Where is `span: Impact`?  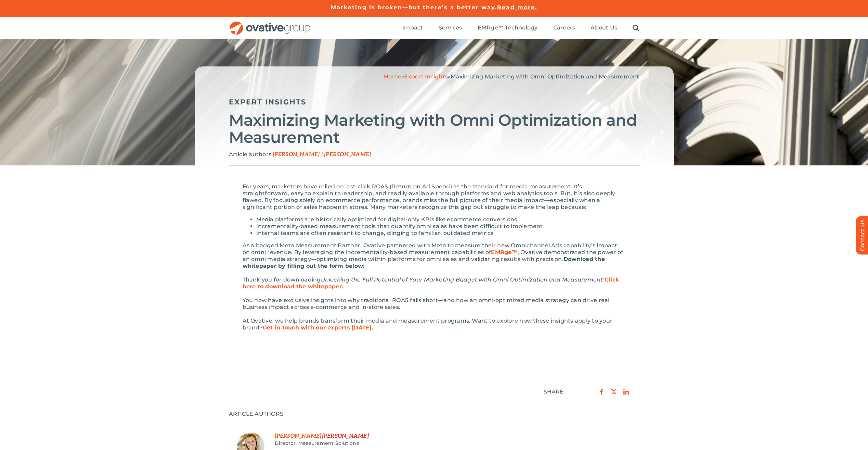 span: Impact is located at coordinates (413, 28).